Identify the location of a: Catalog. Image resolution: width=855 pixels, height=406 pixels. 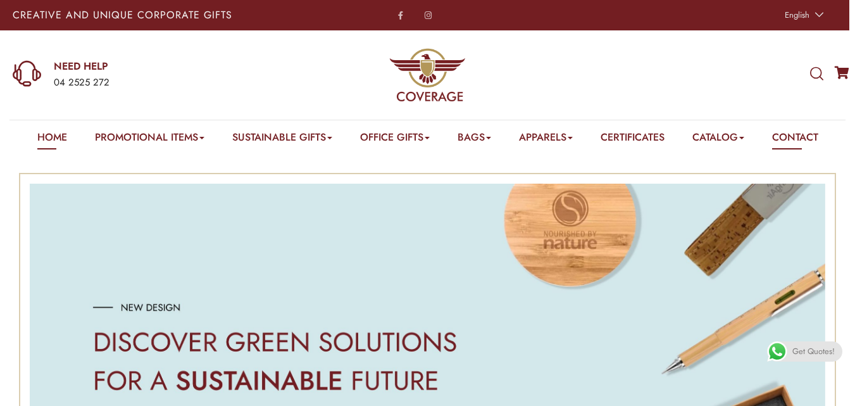
(719, 139).